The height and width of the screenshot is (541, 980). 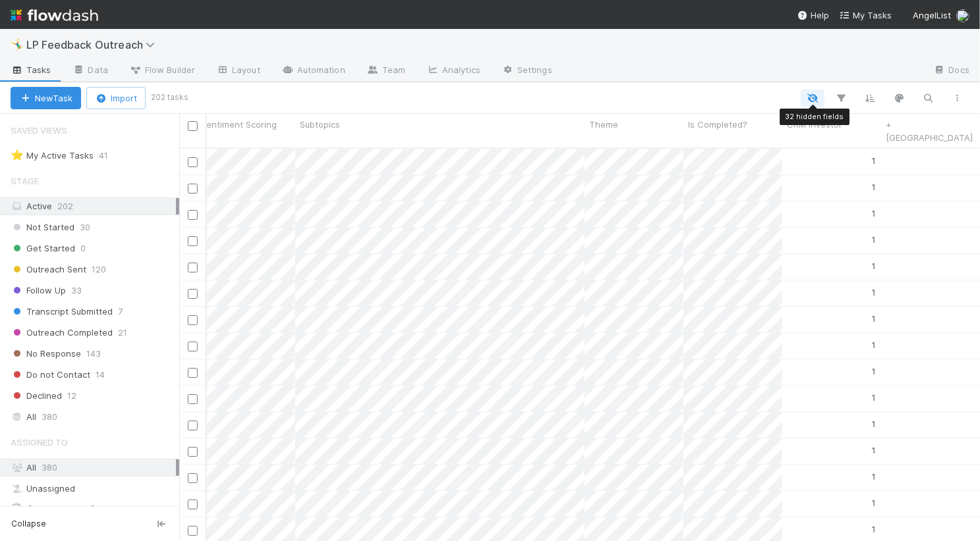 I want to click on img: avatar_5d51780c-77ad-4a9d-a6ed-b88b2c284079.png, so click(x=963, y=15).